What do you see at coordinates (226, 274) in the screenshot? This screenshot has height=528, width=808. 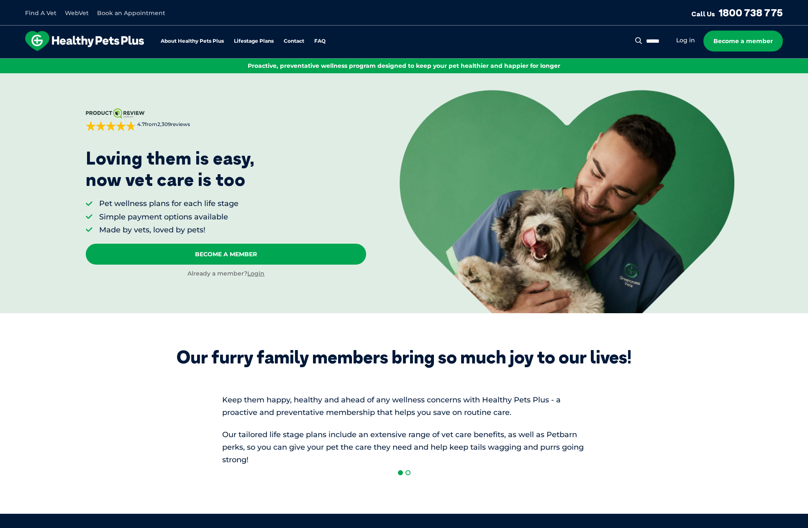 I see `div: Already a member?` at bounding box center [226, 274].